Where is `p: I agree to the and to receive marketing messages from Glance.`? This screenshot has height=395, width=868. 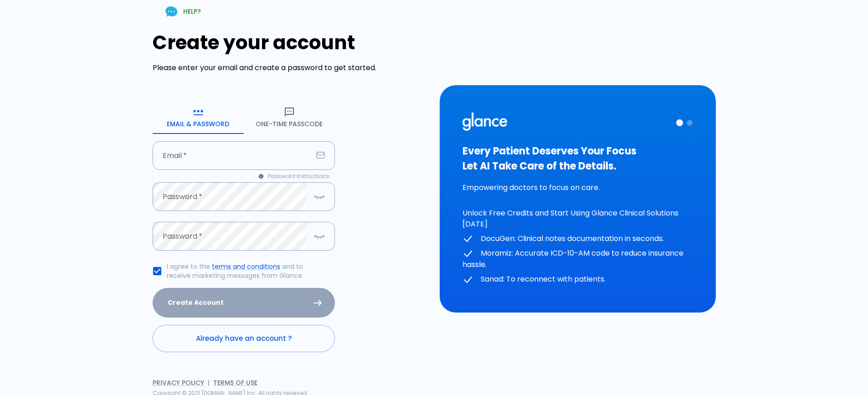 p: I agree to the and to receive marketing messages from Glance. is located at coordinates (247, 271).